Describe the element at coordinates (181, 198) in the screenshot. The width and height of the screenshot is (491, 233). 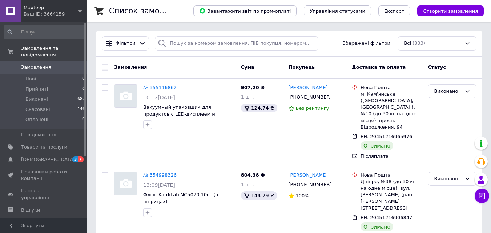
I see `a: Флюс KardiLab NC5070 10cc (в шприцах)` at that location.